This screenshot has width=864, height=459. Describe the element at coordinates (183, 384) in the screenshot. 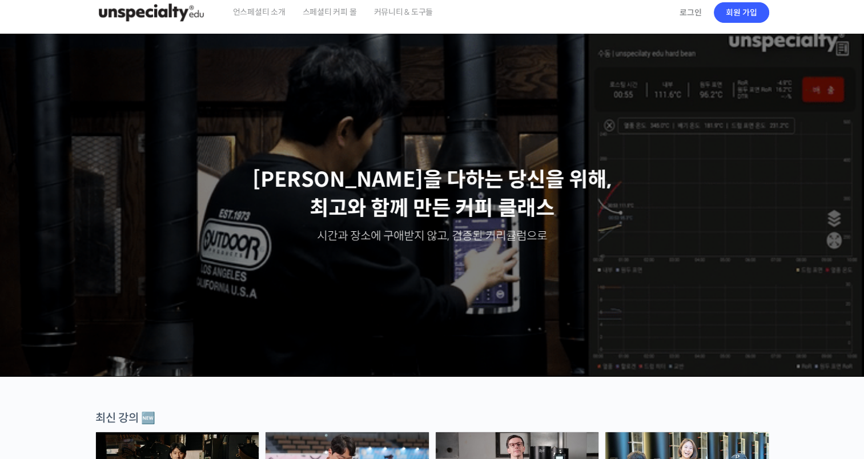

I see `span: 설정` at that location.